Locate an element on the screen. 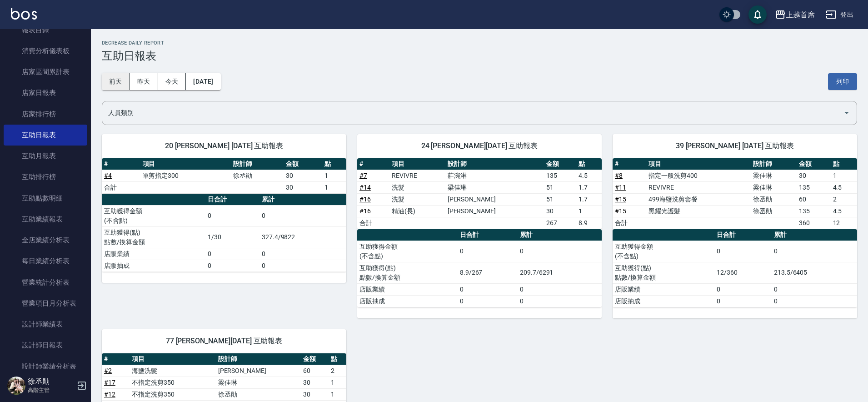 Image resolution: width=868 pixels, height=402 pixels. td: 360 is located at coordinates (813, 222).